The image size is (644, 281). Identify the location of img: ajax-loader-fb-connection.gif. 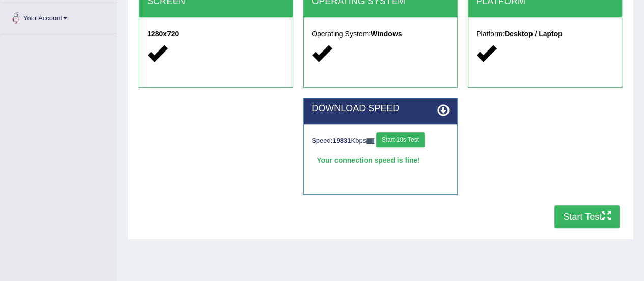
(370, 140).